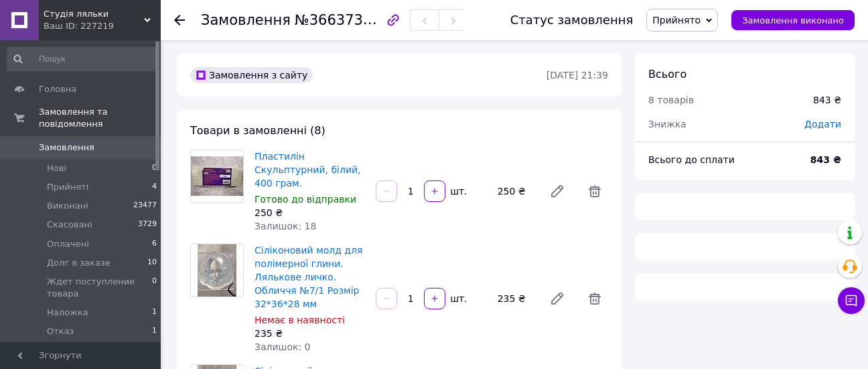 This screenshot has width=868, height=369. I want to click on input: Пошук, so click(82, 59).